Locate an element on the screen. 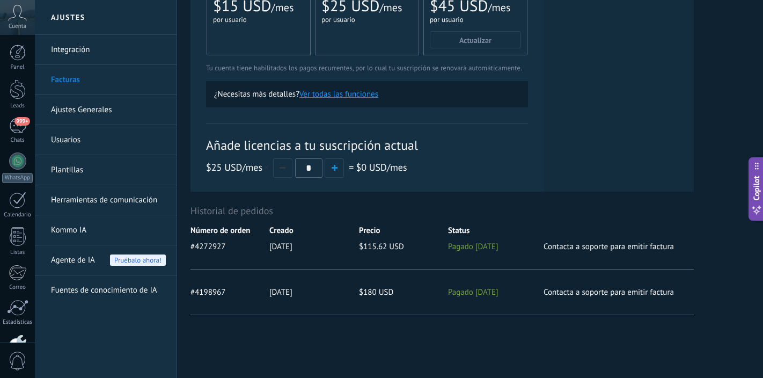 The height and width of the screenshot is (378, 763). div: Número de orden is located at coordinates (230, 230).